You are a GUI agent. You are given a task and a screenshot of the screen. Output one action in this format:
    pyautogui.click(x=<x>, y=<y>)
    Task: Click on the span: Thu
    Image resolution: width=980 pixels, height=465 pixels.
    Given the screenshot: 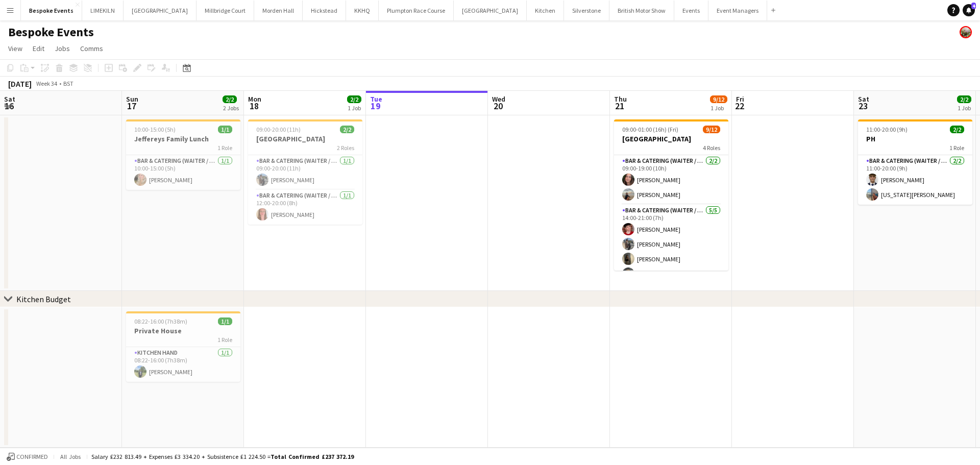 What is the action you would take?
    pyautogui.click(x=620, y=99)
    